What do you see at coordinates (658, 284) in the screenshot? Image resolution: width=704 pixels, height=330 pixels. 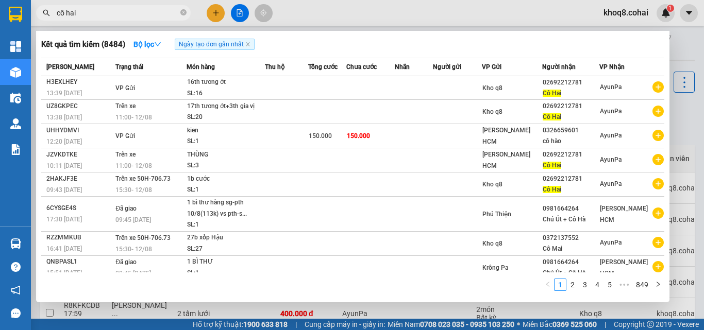 I see `span: right` at bounding box center [658, 284].